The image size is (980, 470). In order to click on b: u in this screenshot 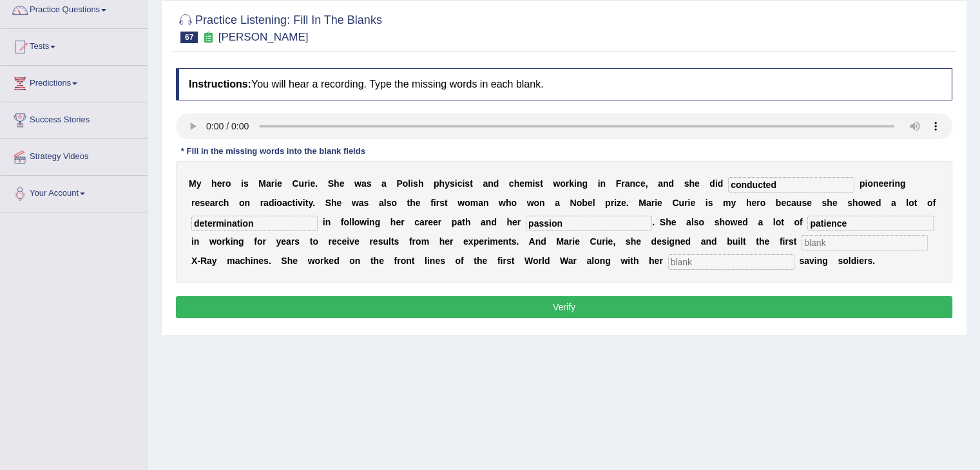, I will do `click(799, 203)`.